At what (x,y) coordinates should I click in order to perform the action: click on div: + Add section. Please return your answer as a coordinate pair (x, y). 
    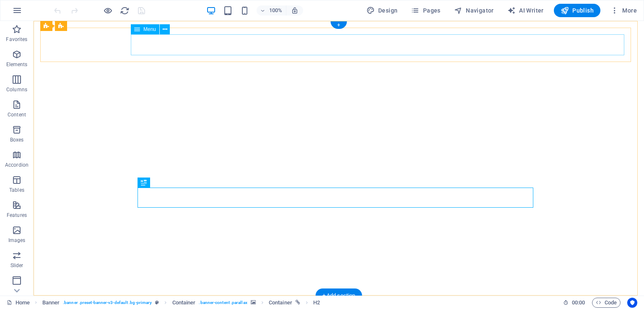
    Looking at the image, I should click on (339, 295).